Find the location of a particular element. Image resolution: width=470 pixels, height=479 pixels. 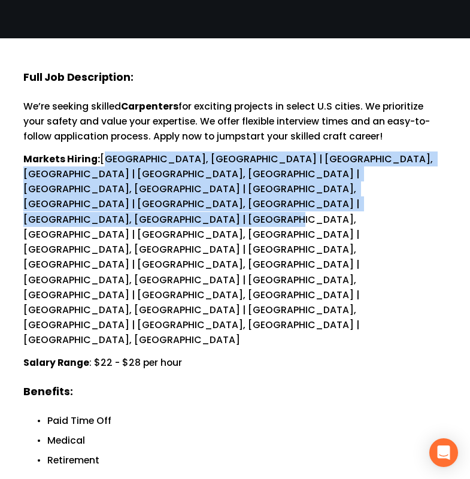

p: We’re seeking skilled for exciting projects in select U.S cities. We prioritize your safety and v... is located at coordinates (235, 122).